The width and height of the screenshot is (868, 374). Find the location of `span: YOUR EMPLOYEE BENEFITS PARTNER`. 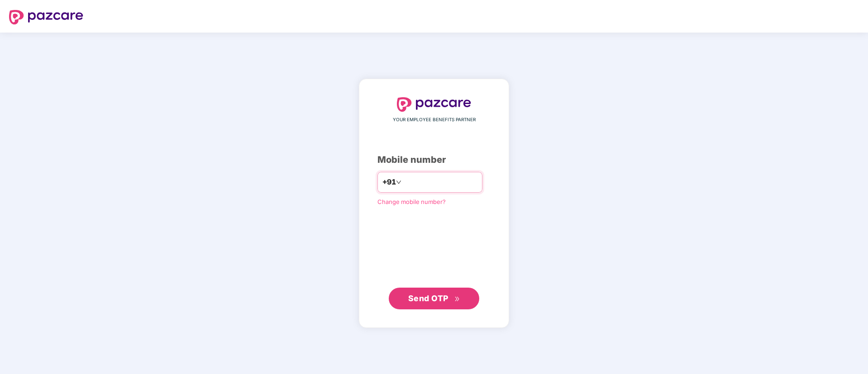

span: YOUR EMPLOYEE BENEFITS PARTNER is located at coordinates (434, 120).